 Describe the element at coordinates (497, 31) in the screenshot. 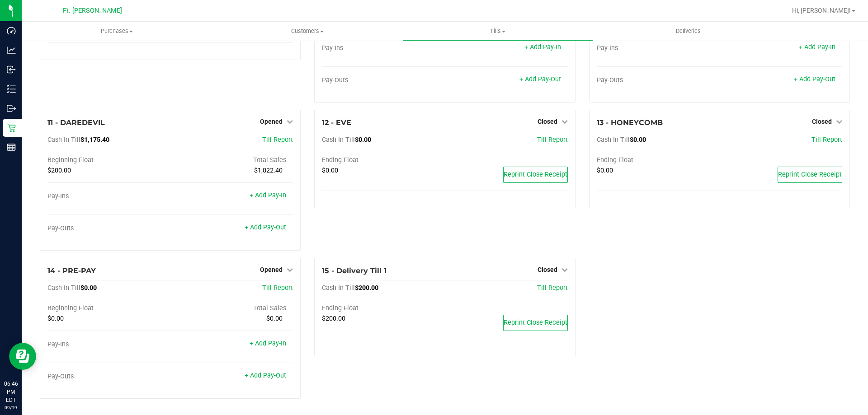

I see `a: Tills` at that location.